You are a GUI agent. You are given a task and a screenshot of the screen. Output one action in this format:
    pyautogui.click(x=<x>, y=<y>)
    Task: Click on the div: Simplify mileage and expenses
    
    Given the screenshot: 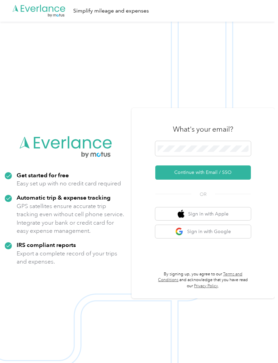 What is the action you would take?
    pyautogui.click(x=111, y=11)
    